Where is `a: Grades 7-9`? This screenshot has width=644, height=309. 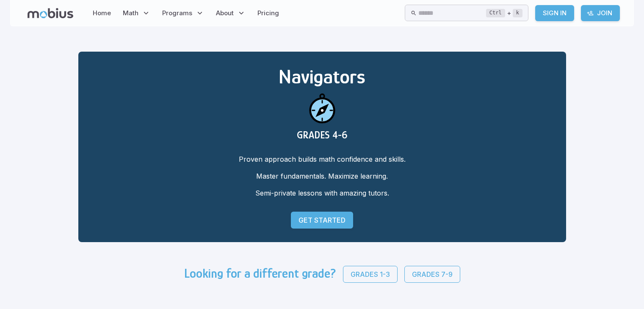
a: Grades 7-9 is located at coordinates (432, 274).